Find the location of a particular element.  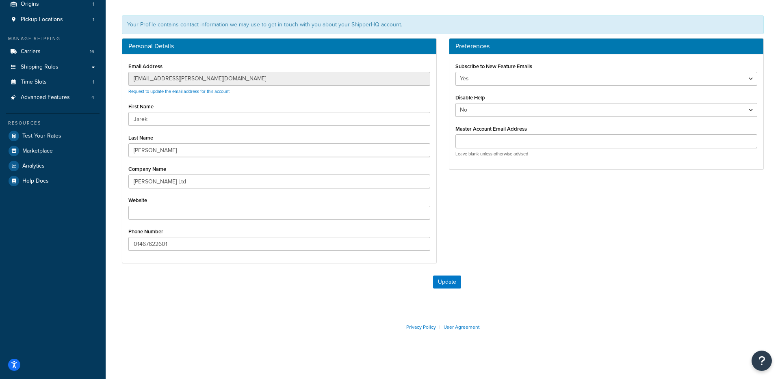

a: Analytics is located at coordinates (53, 166).